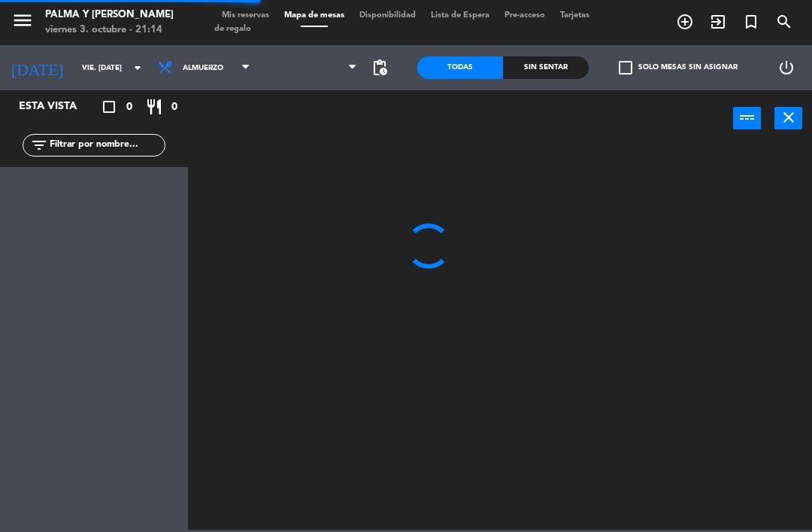 The image size is (812, 532). I want to click on span: Mapa de mesas, so click(314, 15).